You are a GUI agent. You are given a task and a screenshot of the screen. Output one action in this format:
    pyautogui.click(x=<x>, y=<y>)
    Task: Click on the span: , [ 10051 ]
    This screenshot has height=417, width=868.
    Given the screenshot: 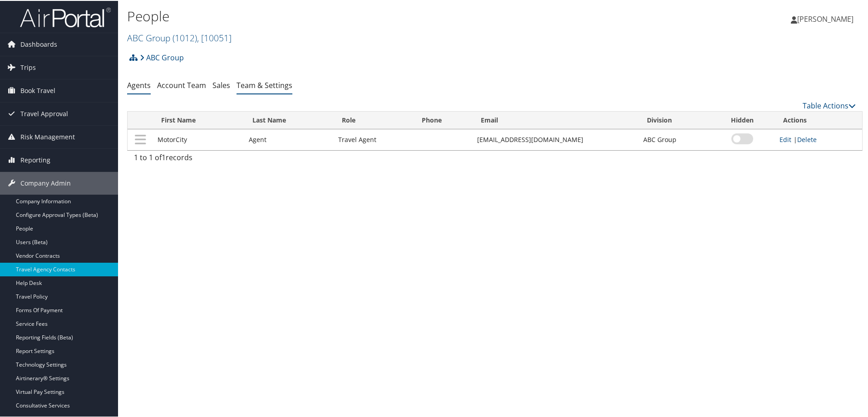 What is the action you would take?
    pyautogui.click(x=214, y=36)
    